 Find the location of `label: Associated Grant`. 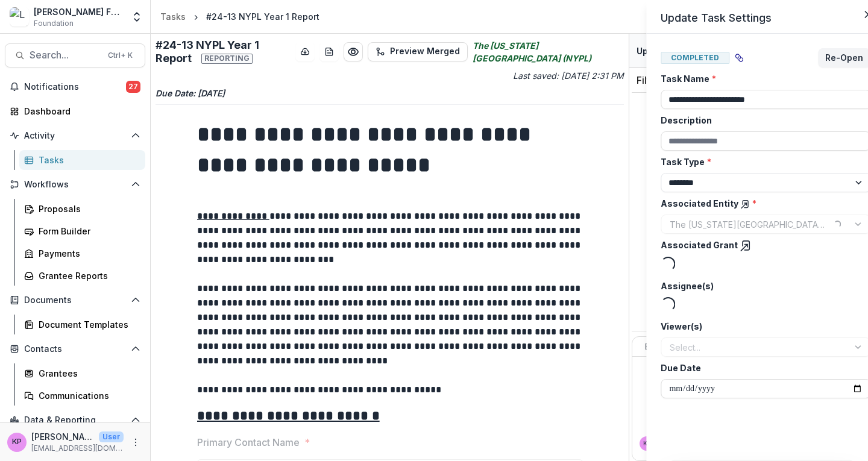

label: Associated Grant is located at coordinates (762, 246).